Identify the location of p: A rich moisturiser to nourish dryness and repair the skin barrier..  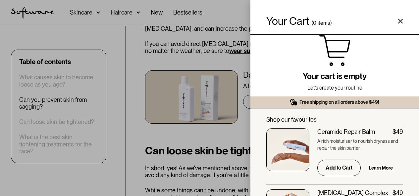
(360, 145).